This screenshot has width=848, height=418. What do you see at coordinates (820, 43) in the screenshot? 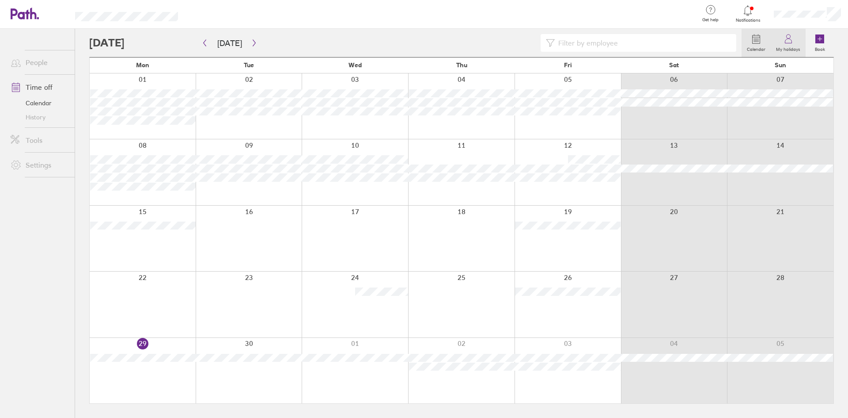
I see `a: Book` at bounding box center [820, 43].